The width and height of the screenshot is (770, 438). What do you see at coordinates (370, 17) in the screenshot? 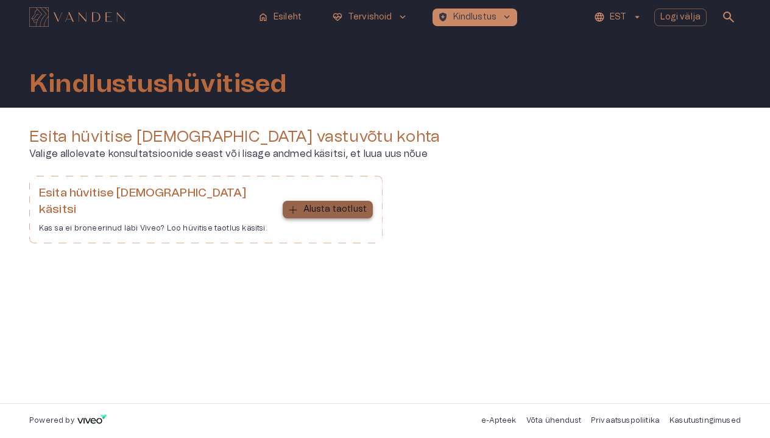
I see `p: Tervishoid` at bounding box center [370, 17].